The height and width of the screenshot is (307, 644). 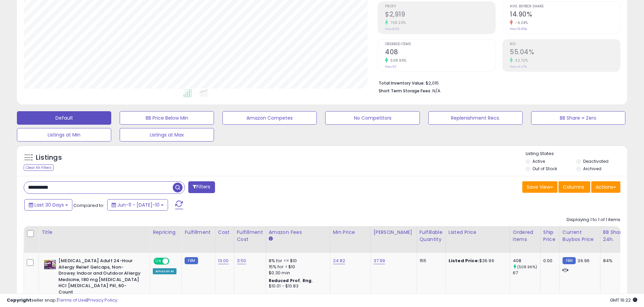 I want to click on b: Reduced Prof. Rng., so click(x=291, y=281).